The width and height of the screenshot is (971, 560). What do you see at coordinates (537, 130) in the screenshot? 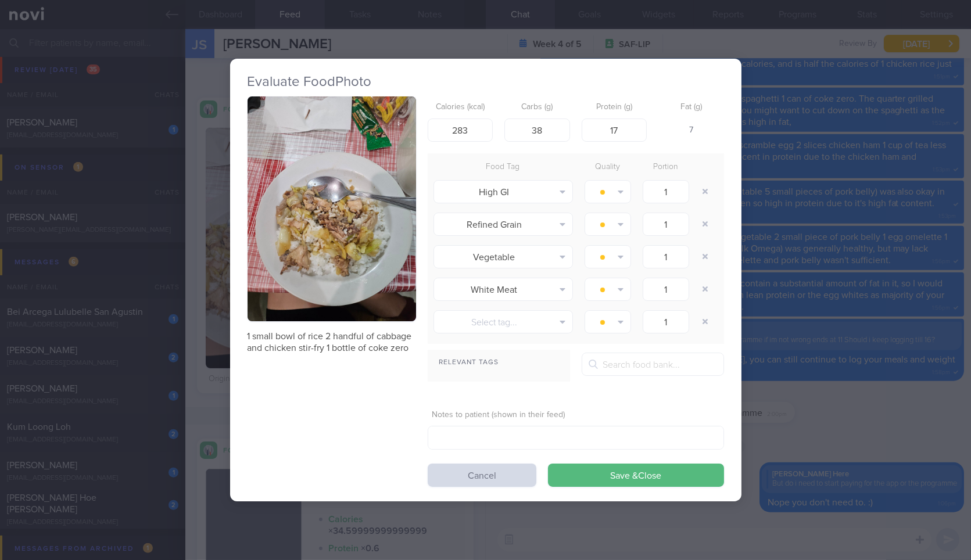
I see `input: 33` at bounding box center [537, 130].